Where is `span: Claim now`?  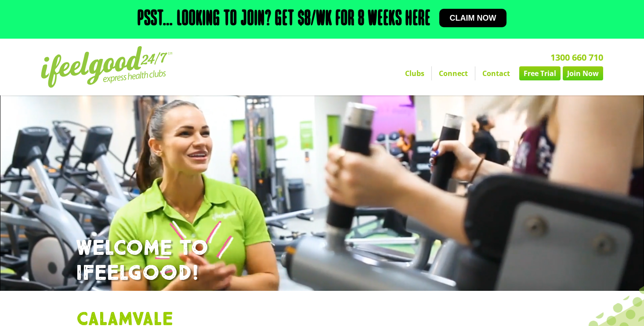
span: Claim now is located at coordinates (473, 18).